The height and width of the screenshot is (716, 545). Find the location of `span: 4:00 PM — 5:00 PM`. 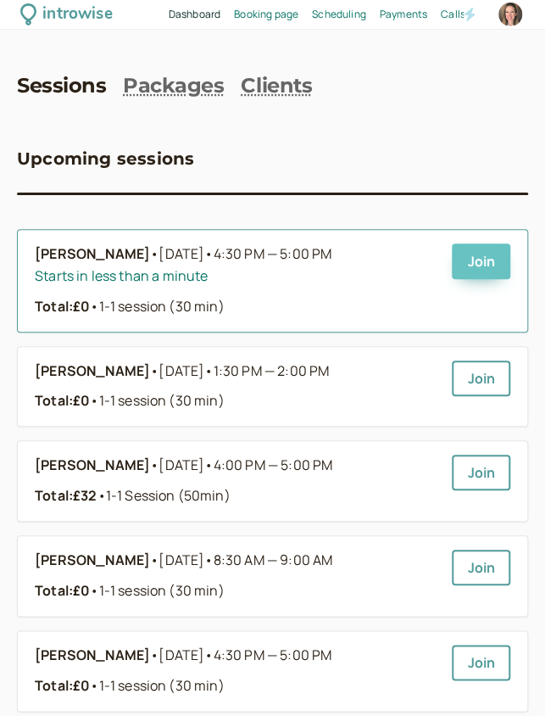

span: 4:00 PM — 5:00 PM is located at coordinates (272, 465).